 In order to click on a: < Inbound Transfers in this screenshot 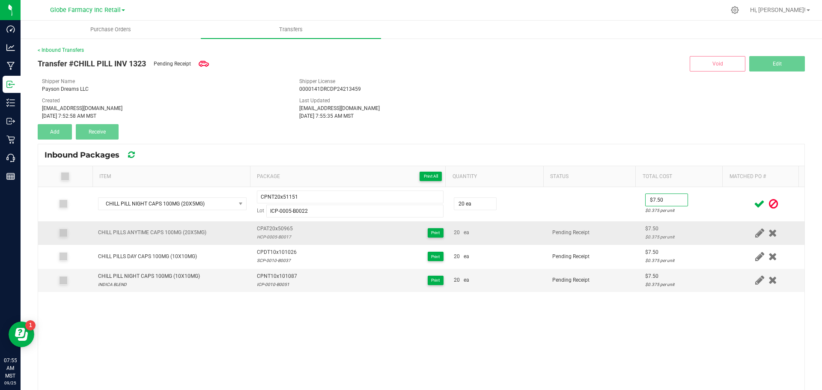, I will do `click(61, 50)`.